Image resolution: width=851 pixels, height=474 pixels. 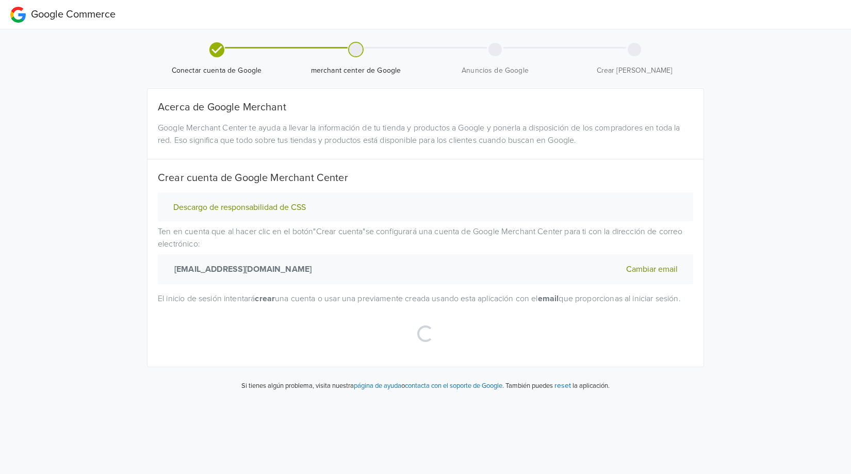 What do you see at coordinates (453, 386) in the screenshot?
I see `a: contacta con el soporte de Google` at bounding box center [453, 386].